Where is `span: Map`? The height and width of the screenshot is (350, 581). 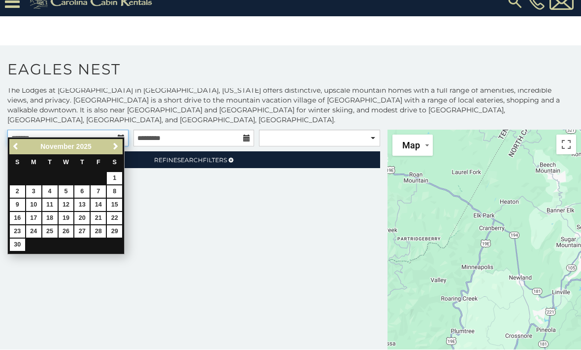 span: Map is located at coordinates (411, 145).